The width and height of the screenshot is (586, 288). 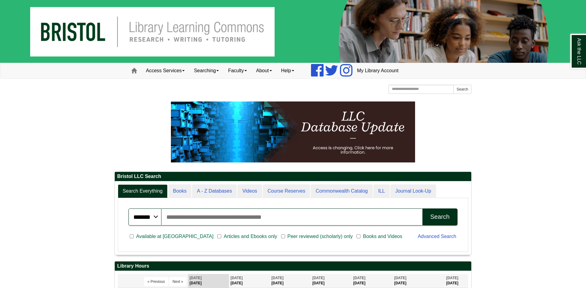 I want to click on button: « Previous, so click(x=156, y=282).